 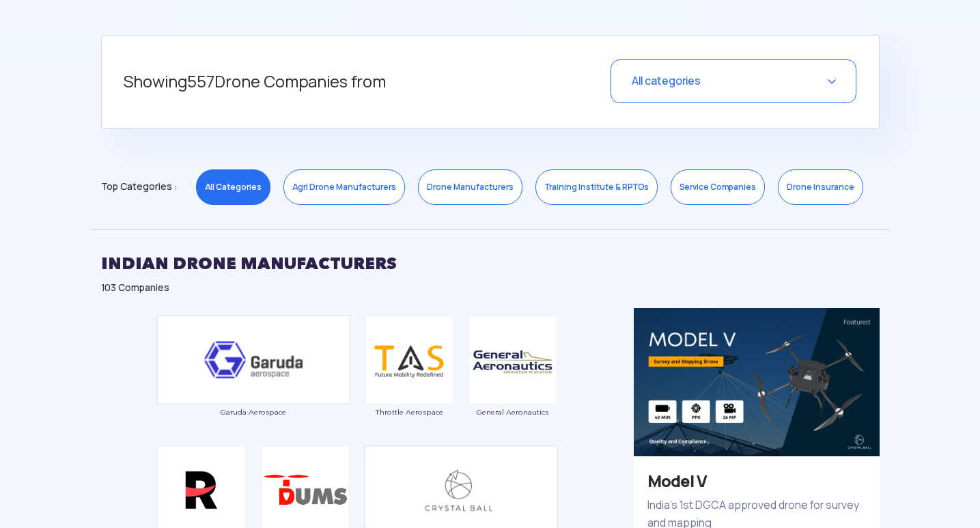 What do you see at coordinates (756, 382) in the screenshot?
I see `img: bg_eco_crystal.png` at bounding box center [756, 382].